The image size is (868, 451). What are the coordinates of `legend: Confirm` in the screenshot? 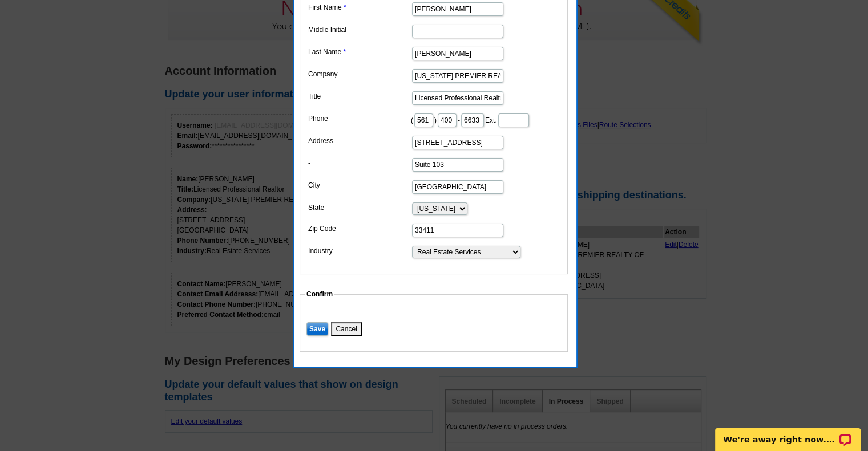 It's located at (319, 294).